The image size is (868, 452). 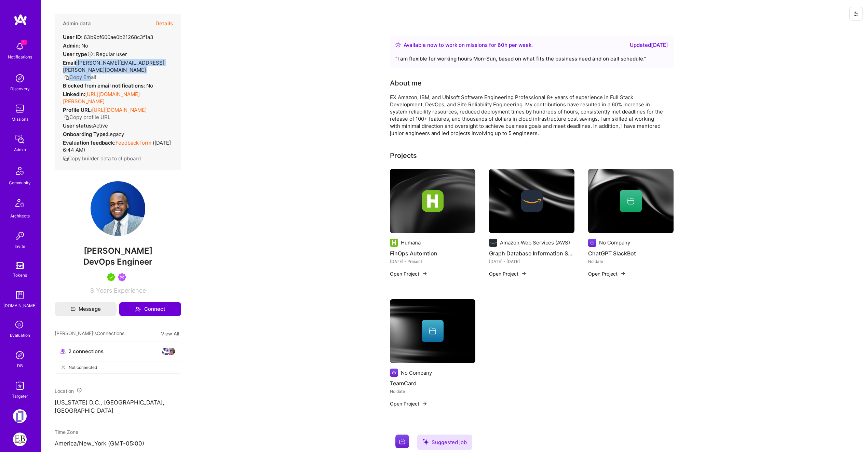 What do you see at coordinates (122, 277) in the screenshot?
I see `img: Been on Mission` at bounding box center [122, 277].